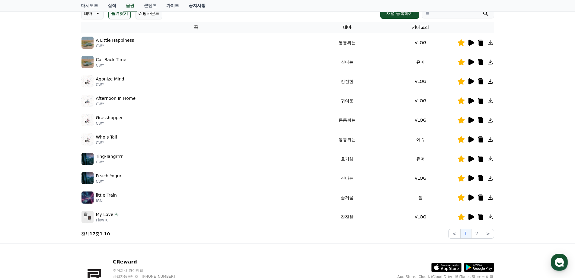  Describe the element at coordinates (92, 233) in the screenshot. I see `strong: 17` at that location.